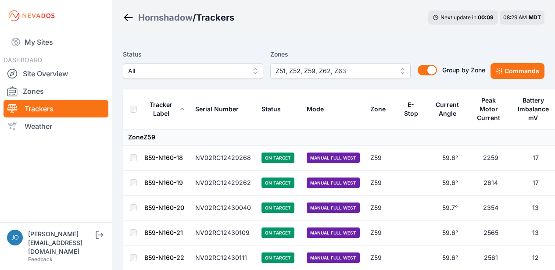  Describe the element at coordinates (164, 157) in the screenshot. I see `a: B59-N160-18` at that location.